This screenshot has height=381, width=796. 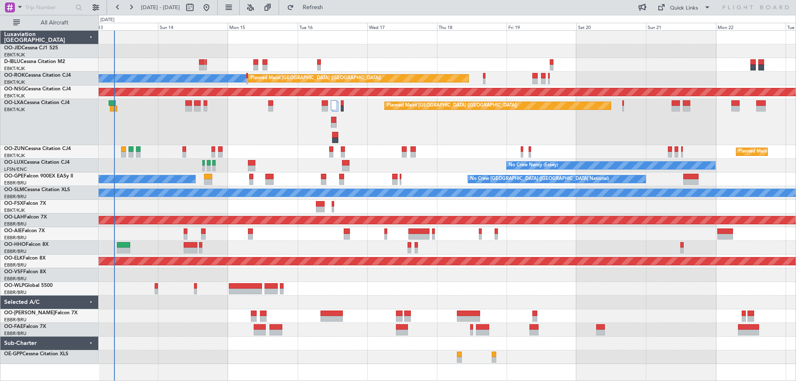 What do you see at coordinates (37, 89) in the screenshot?
I see `a: OO-NSGCessna Citation CJ4` at bounding box center [37, 89].